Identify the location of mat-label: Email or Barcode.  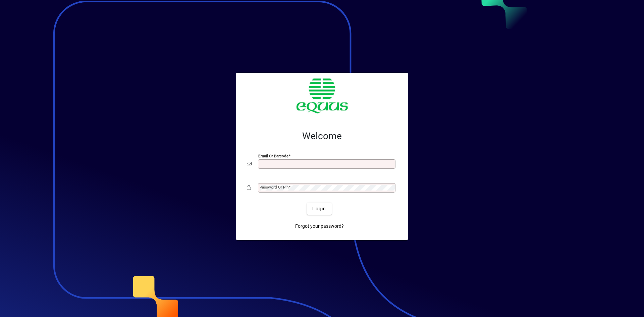
(273, 156).